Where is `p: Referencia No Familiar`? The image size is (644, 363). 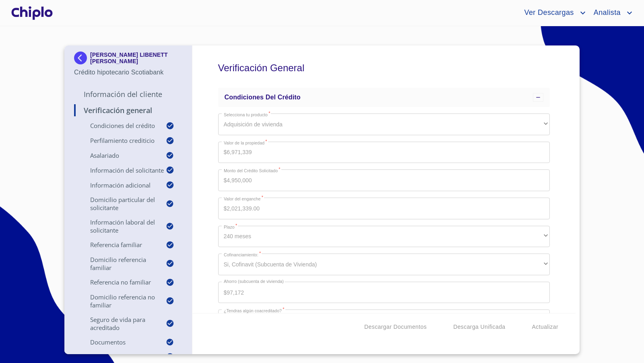
p: Referencia No Familiar is located at coordinates (120, 282).